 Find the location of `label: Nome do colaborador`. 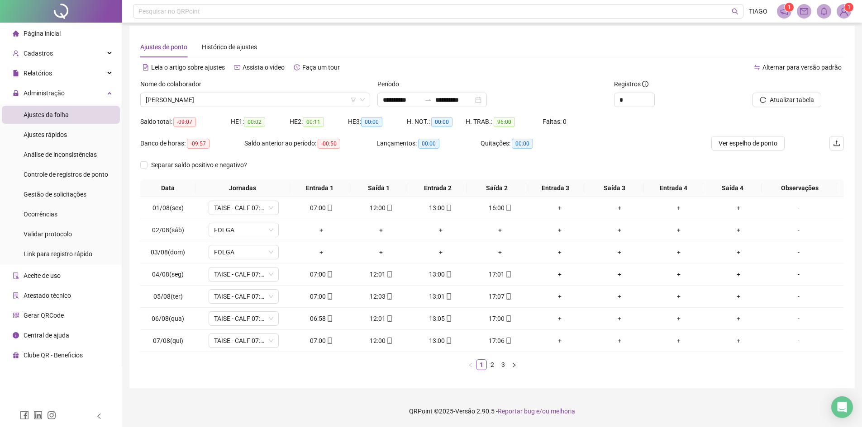

label: Nome do colaborador is located at coordinates (174, 84).